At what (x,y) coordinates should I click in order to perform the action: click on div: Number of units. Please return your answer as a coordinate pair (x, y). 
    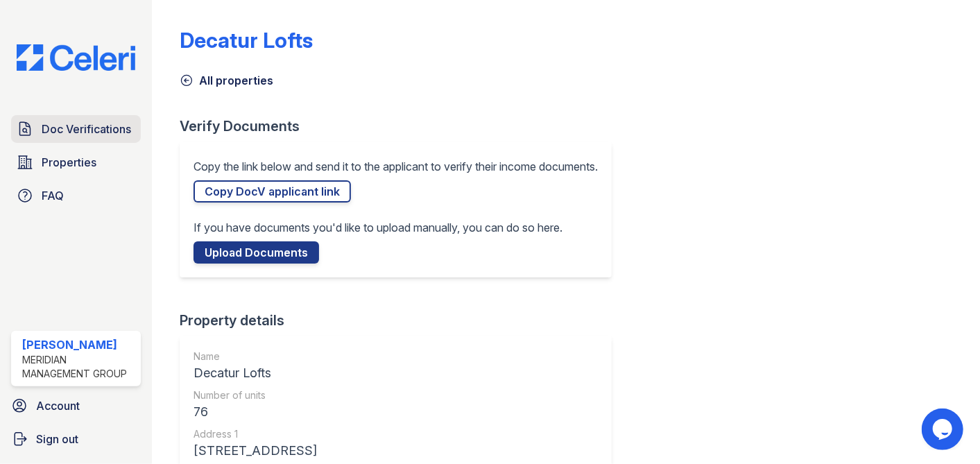
    Looking at the image, I should click on (255, 396).